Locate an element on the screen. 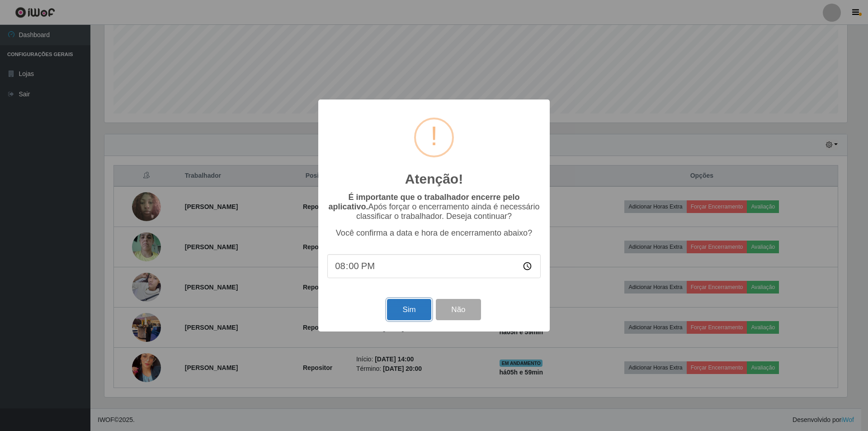 The width and height of the screenshot is (868, 431). h2: Atenção! is located at coordinates (434, 179).